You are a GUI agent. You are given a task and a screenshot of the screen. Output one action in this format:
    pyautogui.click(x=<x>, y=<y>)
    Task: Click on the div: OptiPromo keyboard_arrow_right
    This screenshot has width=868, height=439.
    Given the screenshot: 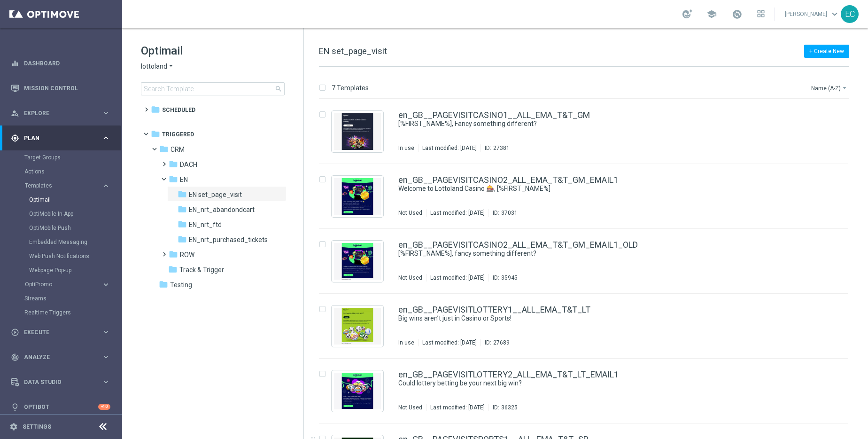 What is the action you would take?
    pyautogui.click(x=68, y=284)
    